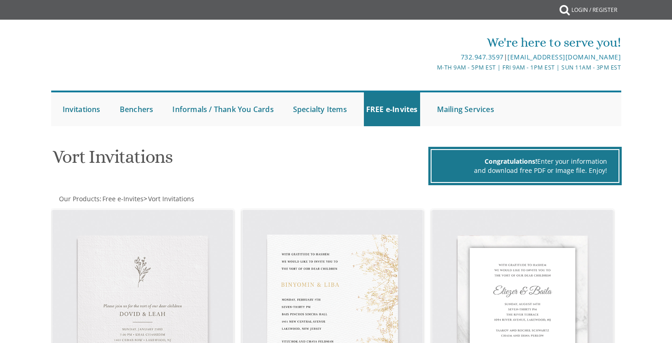 The height and width of the screenshot is (343, 672). What do you see at coordinates (320, 109) in the screenshot?
I see `a: Specialty Items` at bounding box center [320, 109].